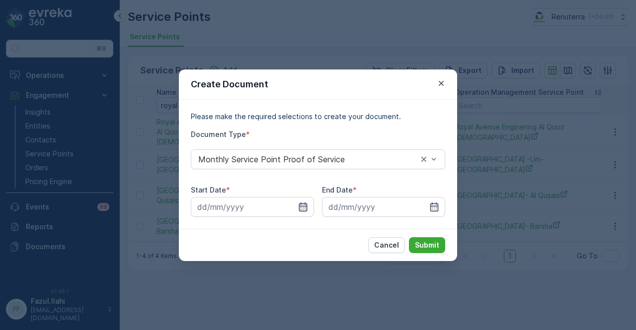  I want to click on label: Start Date, so click(208, 190).